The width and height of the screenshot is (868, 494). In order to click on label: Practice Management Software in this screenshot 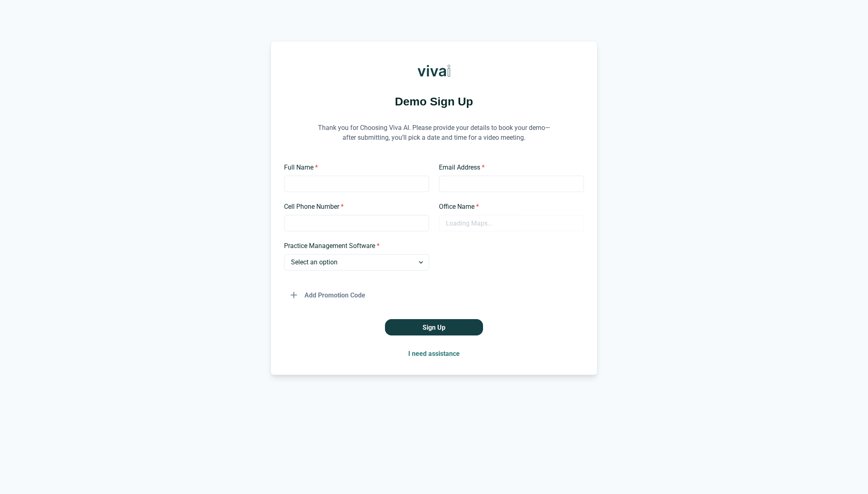, I will do `click(354, 246)`.